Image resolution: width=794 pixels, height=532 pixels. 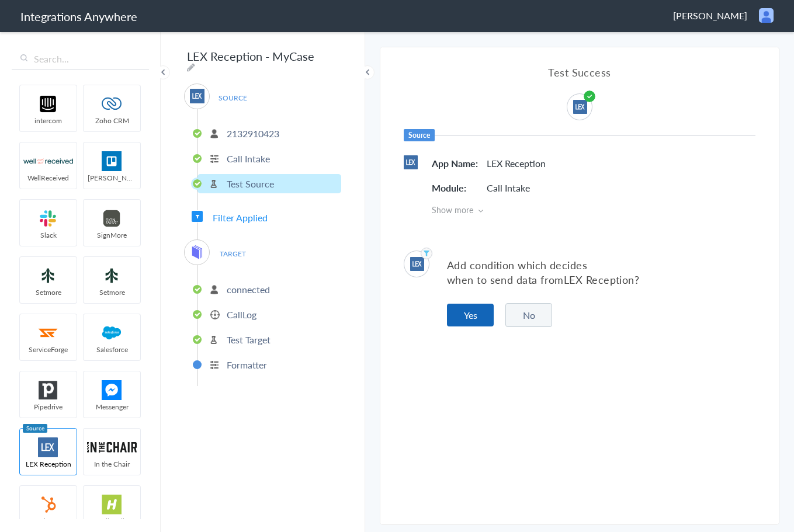 What do you see at coordinates (48, 120) in the screenshot?
I see `span: intercom` at bounding box center [48, 120].